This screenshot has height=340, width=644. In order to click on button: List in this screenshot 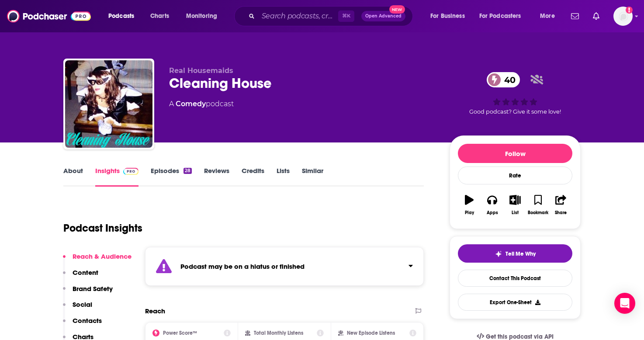, I will do `click(515, 205)`.